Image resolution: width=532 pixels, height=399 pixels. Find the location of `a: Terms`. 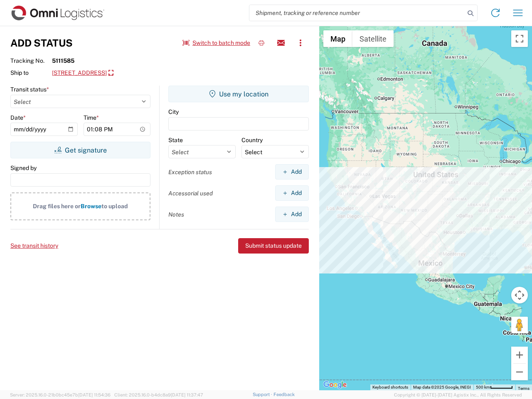

a: Terms is located at coordinates (523, 389).